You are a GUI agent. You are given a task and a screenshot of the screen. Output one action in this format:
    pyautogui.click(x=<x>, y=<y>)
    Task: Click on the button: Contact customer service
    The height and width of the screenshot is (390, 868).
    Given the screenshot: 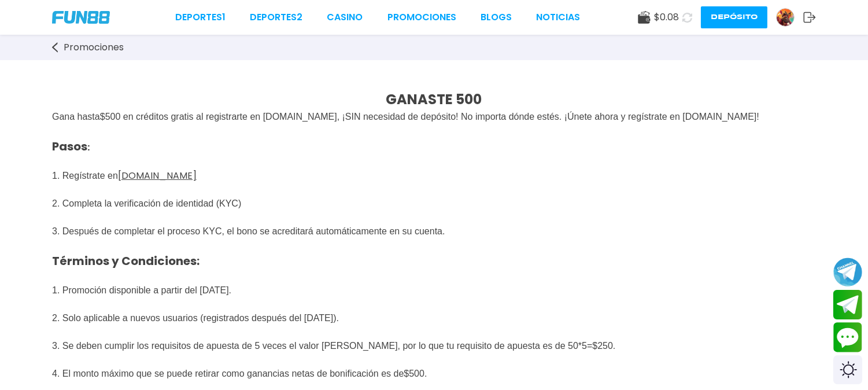 What is the action you would take?
    pyautogui.click(x=848, y=338)
    